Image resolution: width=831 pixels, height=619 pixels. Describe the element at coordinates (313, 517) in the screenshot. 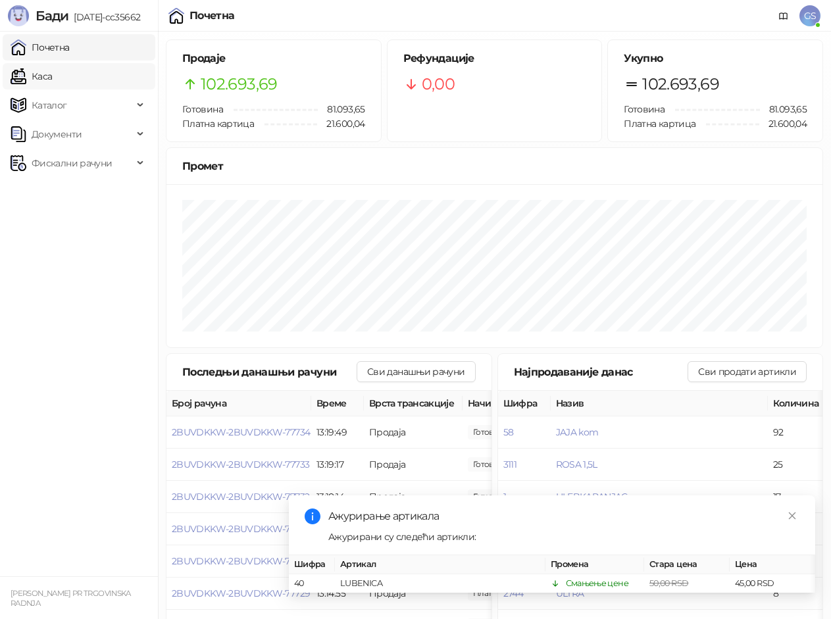

I see `span: info-circle` at that location.